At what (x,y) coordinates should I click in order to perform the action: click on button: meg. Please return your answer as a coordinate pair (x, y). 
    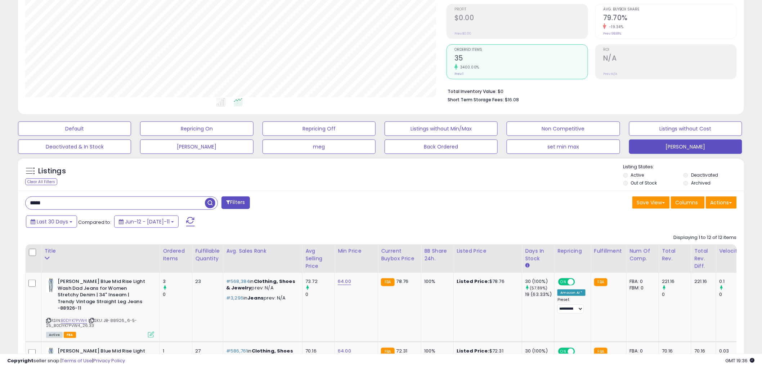
    Looking at the image, I should click on (319, 147).